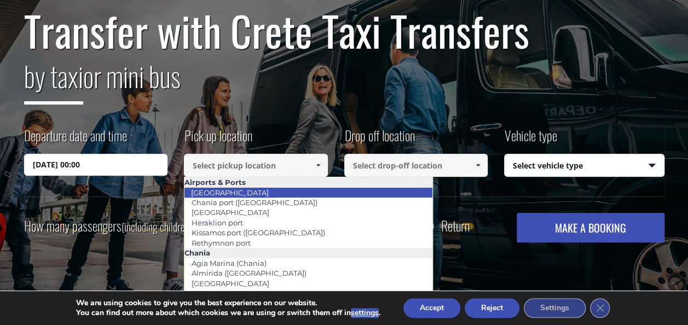 This screenshot has height=325, width=688. What do you see at coordinates (255, 165) in the screenshot?
I see `input: Select pickup location` at bounding box center [255, 165].